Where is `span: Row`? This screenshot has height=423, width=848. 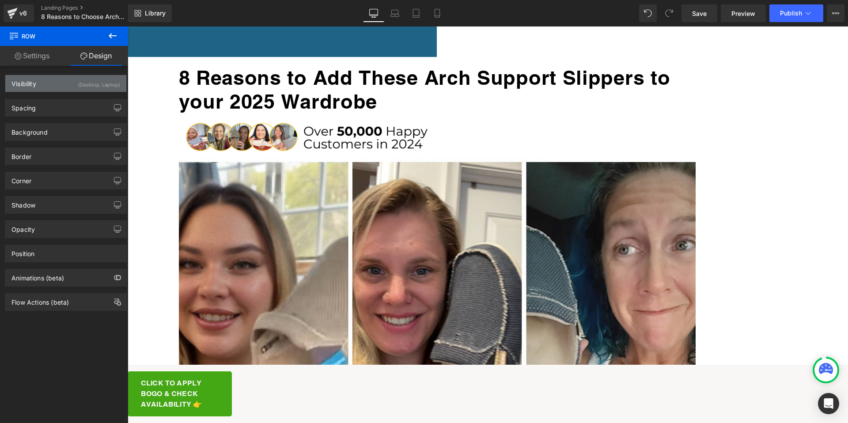
span: Row is located at coordinates (53, 36).